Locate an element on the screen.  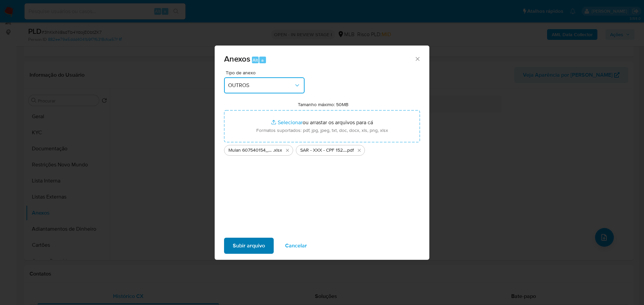
button: Fechar is located at coordinates (417, 59).